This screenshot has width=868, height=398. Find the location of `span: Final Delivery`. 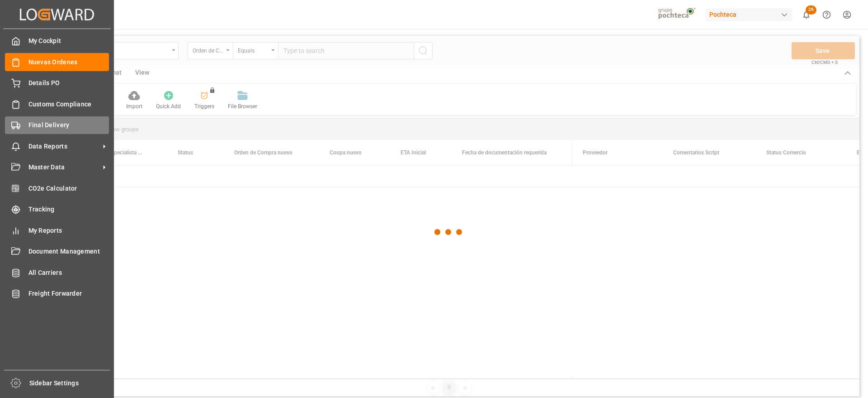

span: Final Delivery is located at coordinates (68, 125).